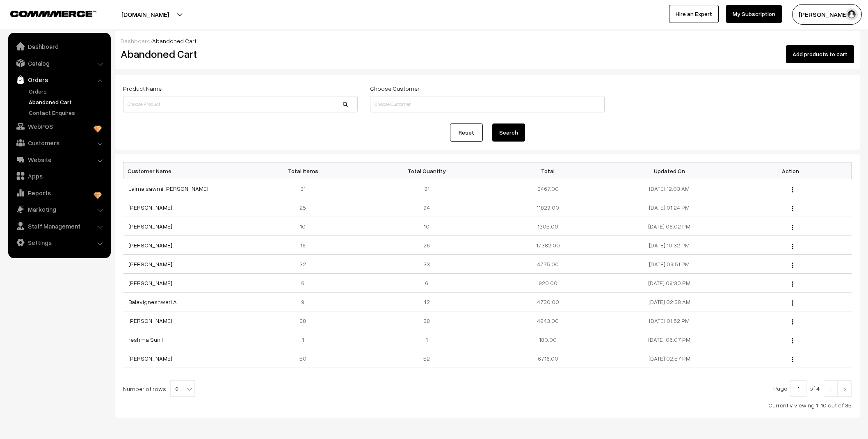  What do you see at coordinates (59, 226) in the screenshot?
I see `a: Staff Management` at bounding box center [59, 226].